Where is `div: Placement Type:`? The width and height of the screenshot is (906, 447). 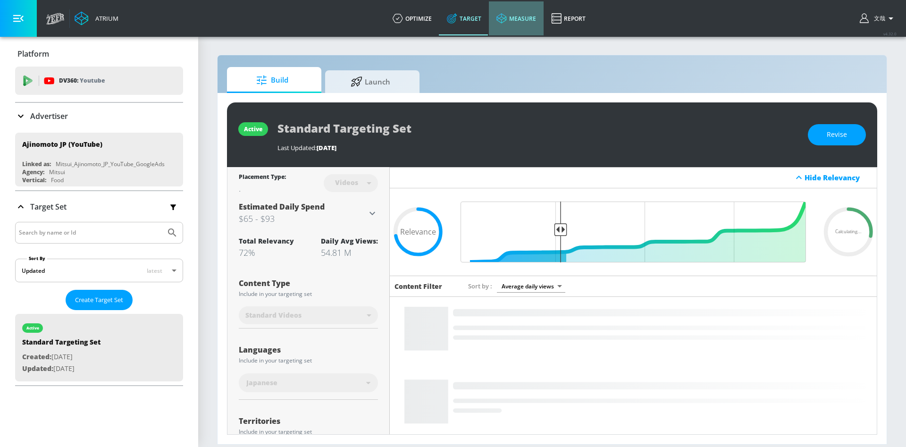
div: Placement Type: is located at coordinates (262, 177).